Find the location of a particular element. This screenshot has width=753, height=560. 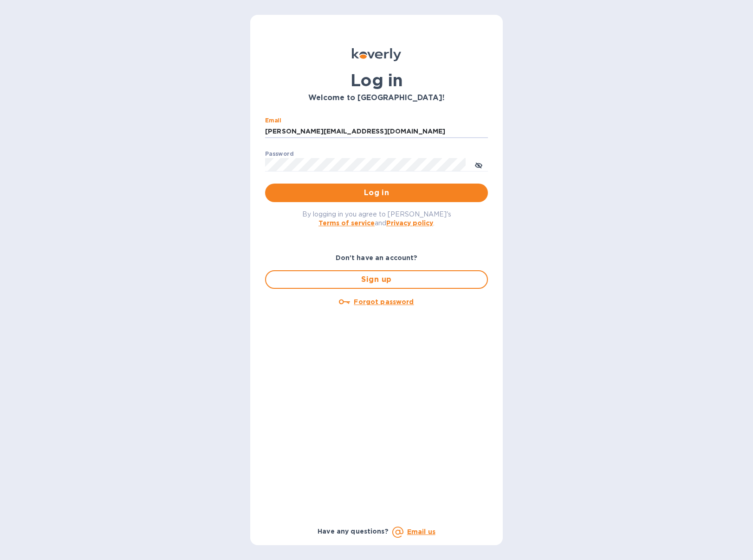

a: Email us is located at coordinates (421, 532).